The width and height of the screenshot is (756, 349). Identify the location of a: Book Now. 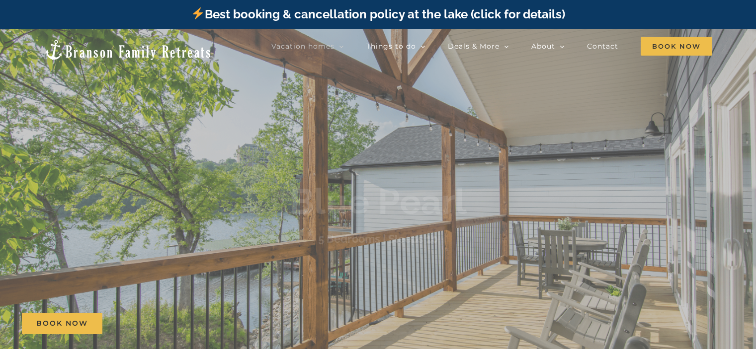
(62, 324).